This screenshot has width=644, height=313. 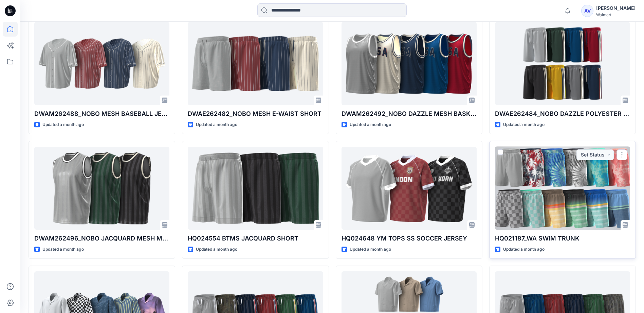 What do you see at coordinates (563, 114) in the screenshot?
I see `p: DWAE262484_NOBO DAZZLE POLYESTER SIDE PANEL E-WAIST BASKETBALL SHORT` at bounding box center [563, 114].